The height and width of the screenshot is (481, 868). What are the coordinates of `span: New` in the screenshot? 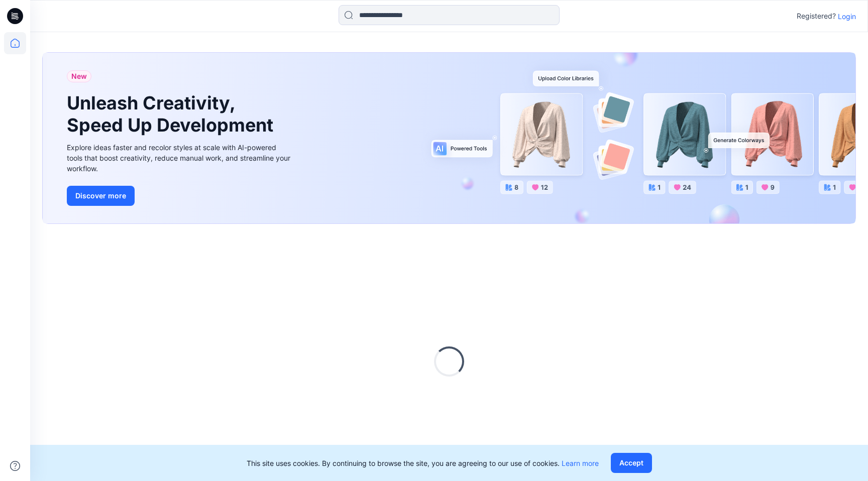 It's located at (79, 76).